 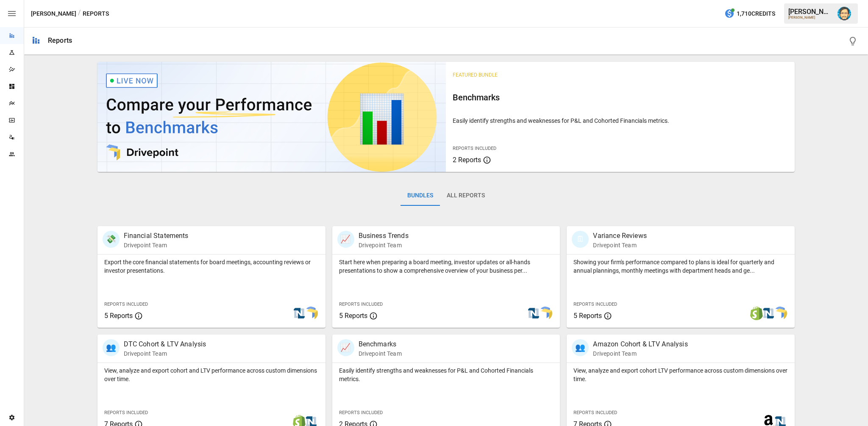 What do you see at coordinates (272, 117) in the screenshot?
I see `img: video thumbnail` at bounding box center [272, 117].